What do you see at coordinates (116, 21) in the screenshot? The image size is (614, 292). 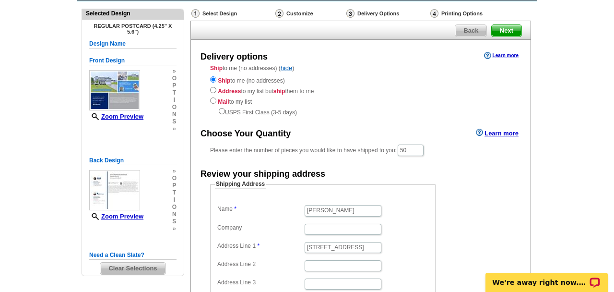 I see `button: Open LiveChat chat widget` at bounding box center [116, 21].